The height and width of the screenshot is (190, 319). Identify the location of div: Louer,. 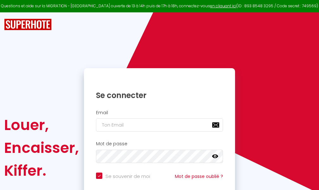
(42, 125).